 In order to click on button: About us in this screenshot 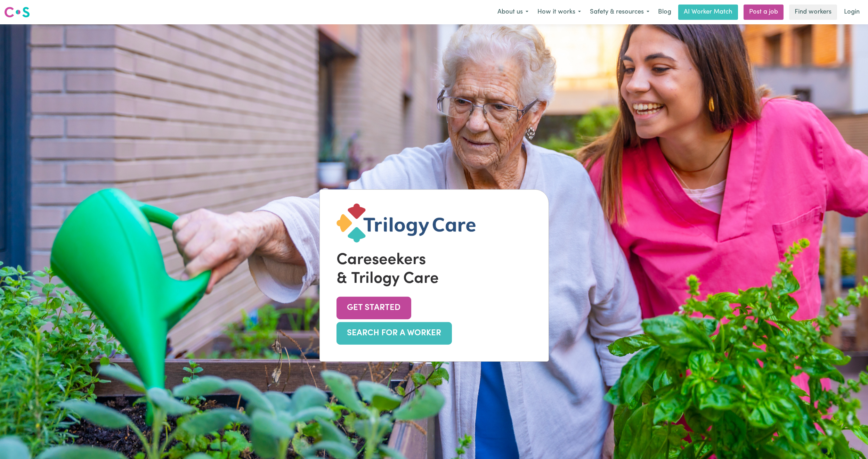, I will do `click(512, 13)`.